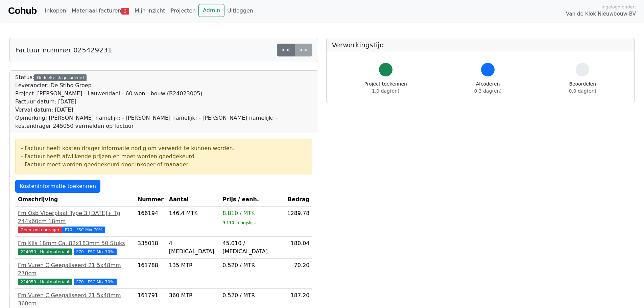  What do you see at coordinates (61, 77) in the screenshot?
I see `div: Gedeeltelijk gecodeerd` at bounding box center [61, 77].